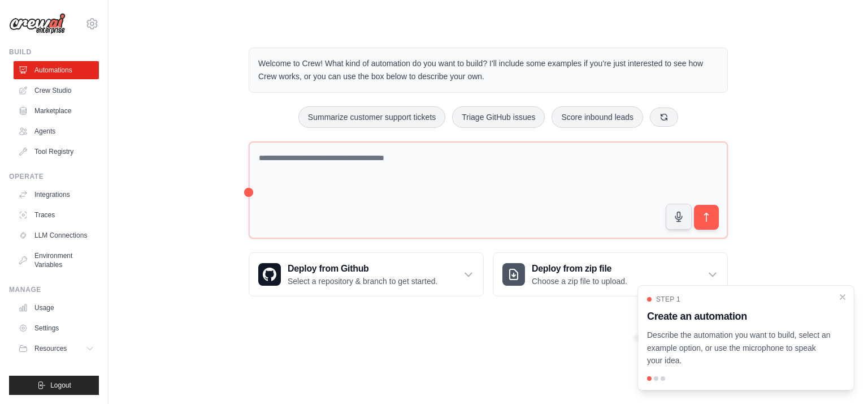  Describe the element at coordinates (56, 328) in the screenshot. I see `a: Settings` at that location.